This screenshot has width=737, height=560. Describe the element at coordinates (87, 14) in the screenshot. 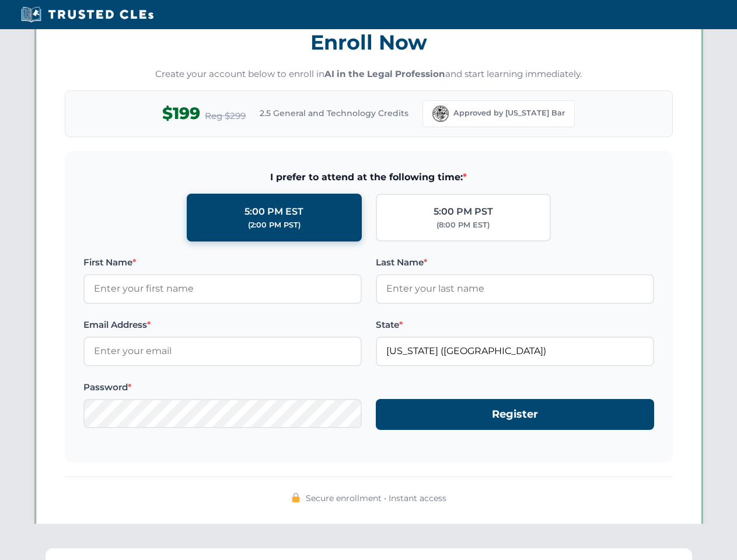

I see `img: Trusted CLEs` at that location.